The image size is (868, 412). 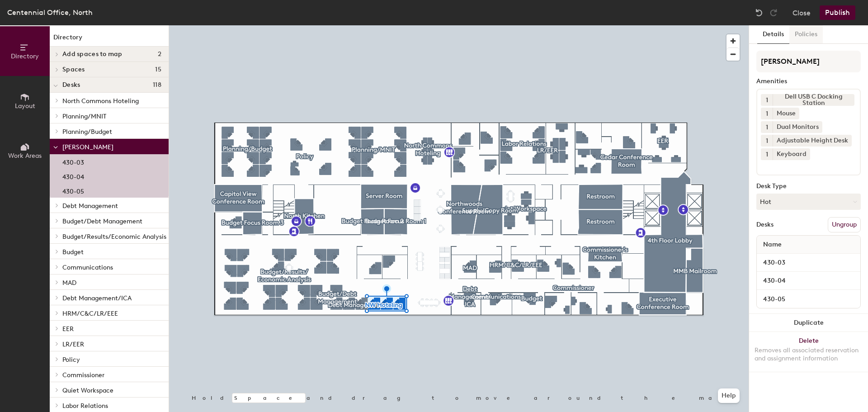 What do you see at coordinates (88, 390) in the screenshot?
I see `span: Quiet Workspace` at bounding box center [88, 390].